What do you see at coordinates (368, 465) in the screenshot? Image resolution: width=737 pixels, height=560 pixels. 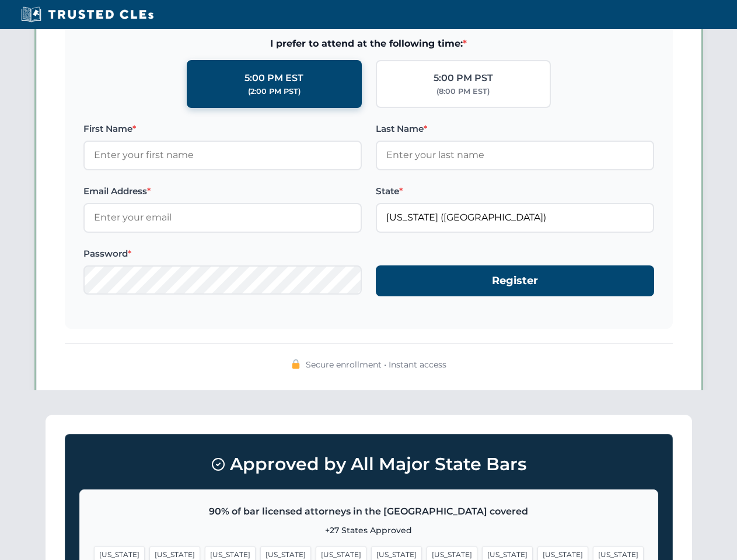 I see `h3: Approved by All Major State Bars` at bounding box center [368, 465].